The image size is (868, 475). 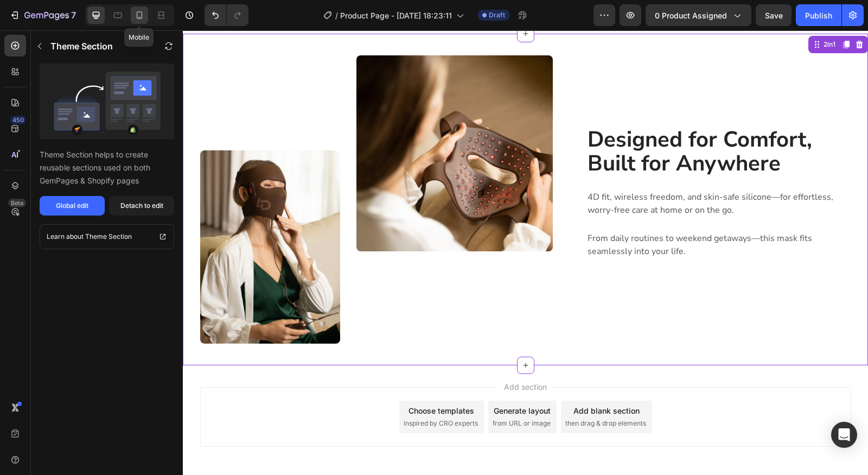 What do you see at coordinates (698, 15) in the screenshot?
I see `button: 0 product assigned` at bounding box center [698, 15].